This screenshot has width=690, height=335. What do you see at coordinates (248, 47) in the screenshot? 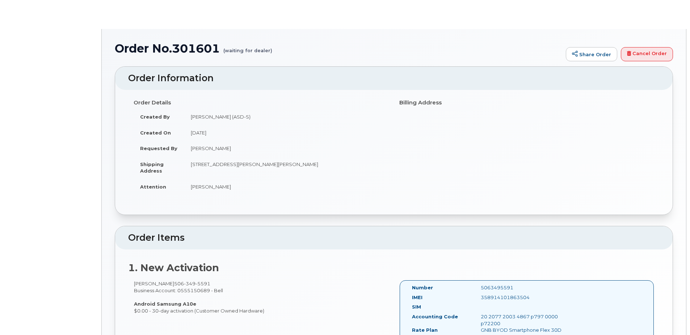
I see `small: (waiting for dealer)` at bounding box center [248, 47].